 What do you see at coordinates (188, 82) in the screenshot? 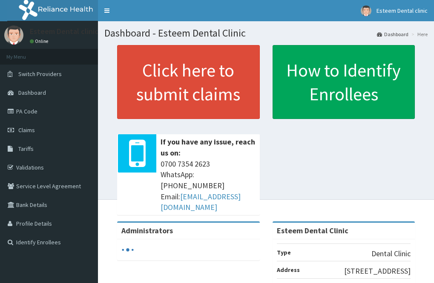
I see `a: Click here to submit claims` at bounding box center [188, 82].